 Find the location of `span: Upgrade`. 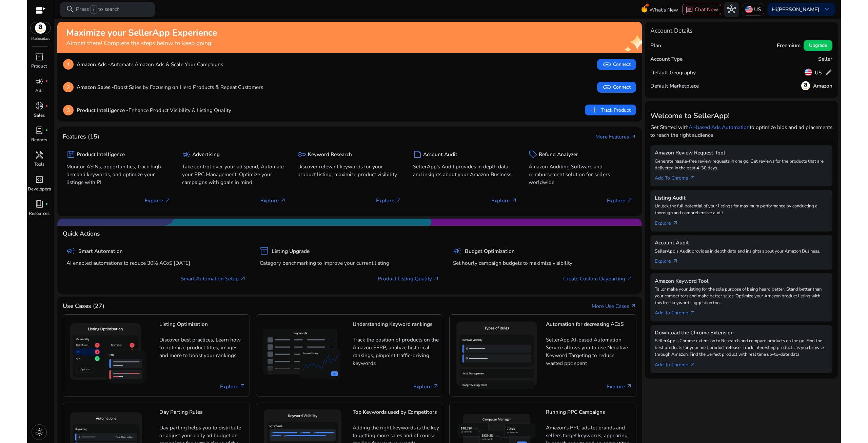

span: Upgrade is located at coordinates (818, 45).